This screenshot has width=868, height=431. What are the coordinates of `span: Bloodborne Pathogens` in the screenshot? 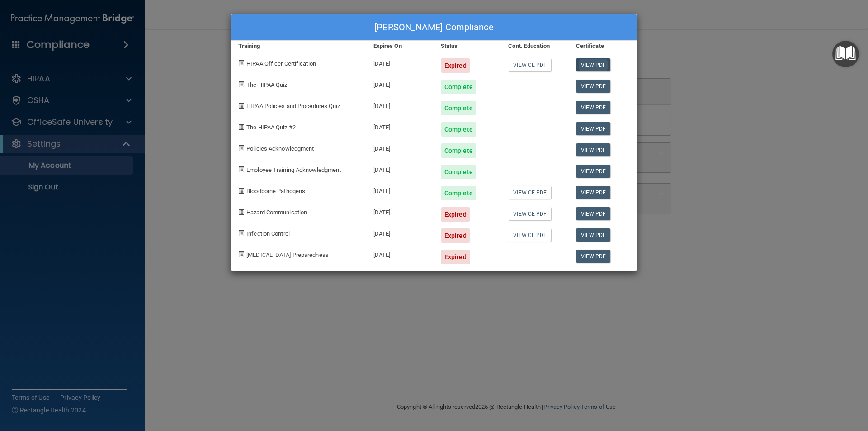 It's located at (276, 191).